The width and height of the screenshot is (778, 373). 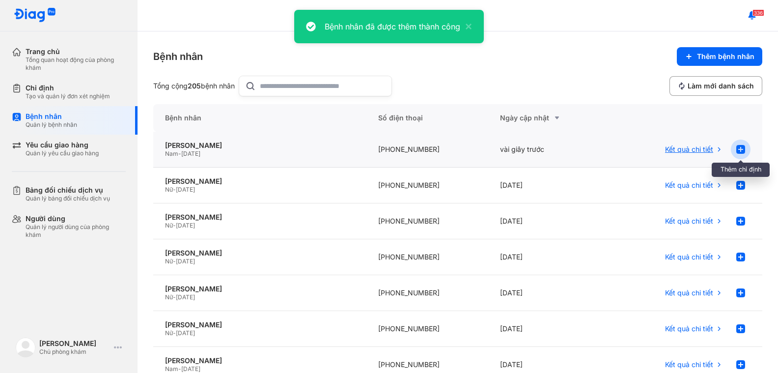 I want to click on button: close, so click(x=466, y=27).